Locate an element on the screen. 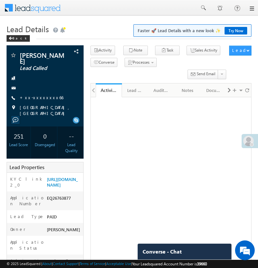 This screenshot has height=268, width=258. button: Converse is located at coordinates (104, 62).